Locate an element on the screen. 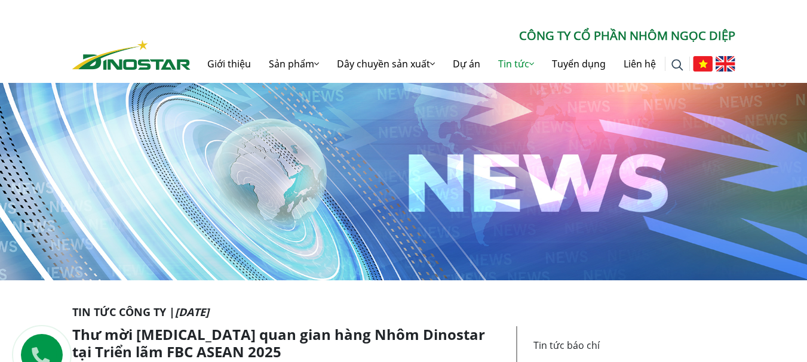 The width and height of the screenshot is (807, 362). img: Tiếng Việt is located at coordinates (702, 64).